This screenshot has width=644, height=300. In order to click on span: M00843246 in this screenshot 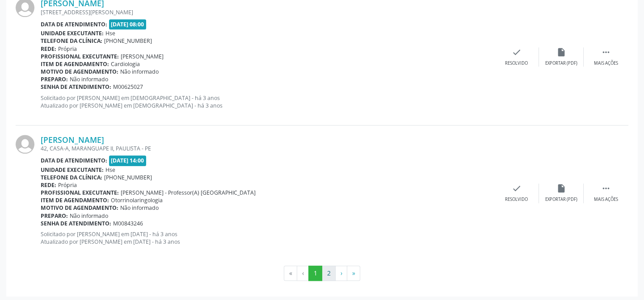, I will do `click(128, 223)`.